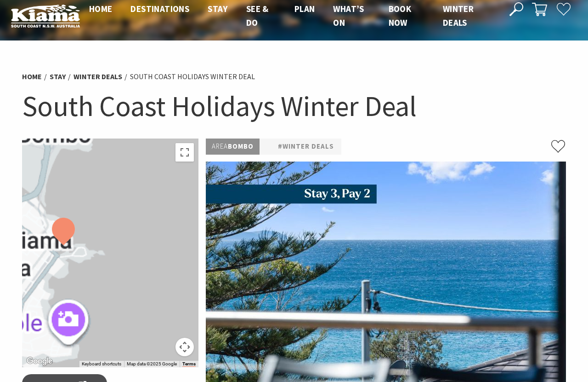  What do you see at coordinates (32, 76) in the screenshot?
I see `a: Home` at bounding box center [32, 76].